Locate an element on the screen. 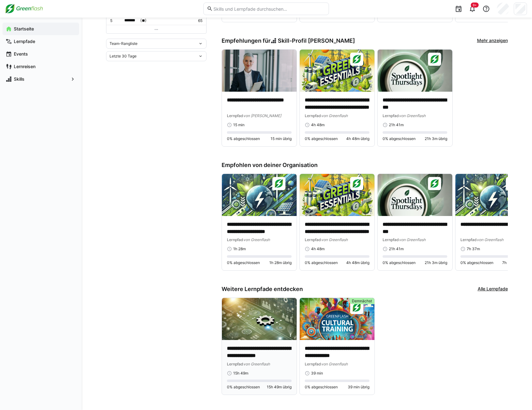 This screenshot has height=410, width=532. span: 39 min is located at coordinates (317, 373).